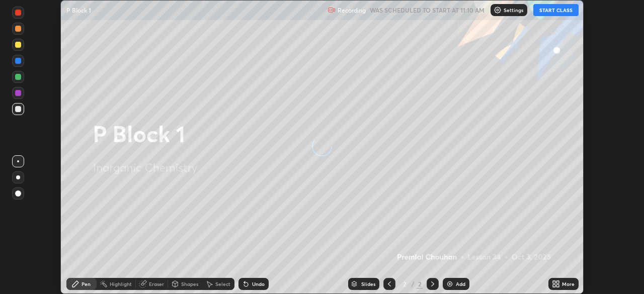  Describe the element at coordinates (427, 10) in the screenshot. I see `h5: WAS SCHEDULED TO START AT 11:10 AM` at that location.